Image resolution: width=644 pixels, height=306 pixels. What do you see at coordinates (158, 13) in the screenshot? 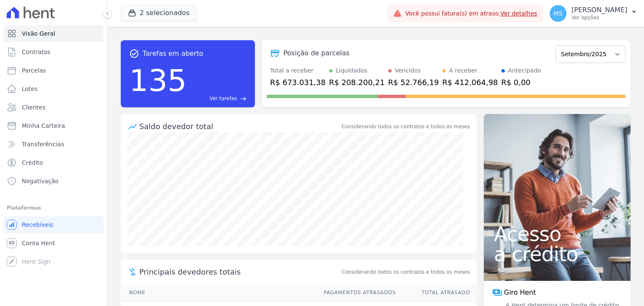
I see `button: 2 selecionados` at bounding box center [158, 13].